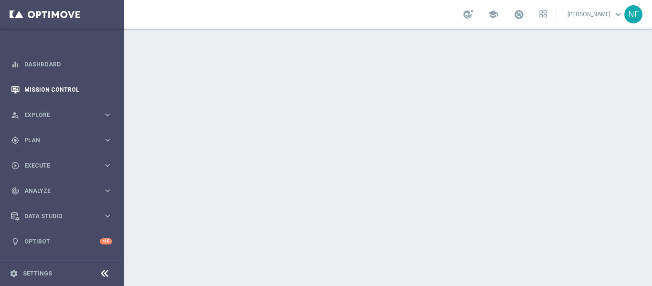  I want to click on div: equalizer Dashboard, so click(62, 64).